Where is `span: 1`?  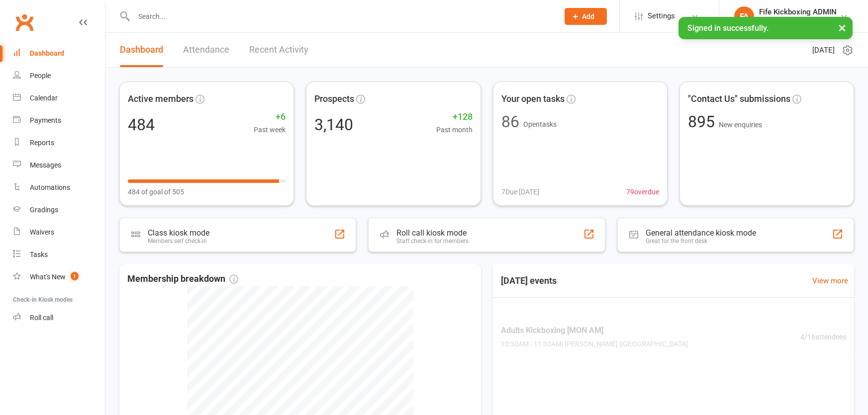 span: 1 is located at coordinates (74, 275).